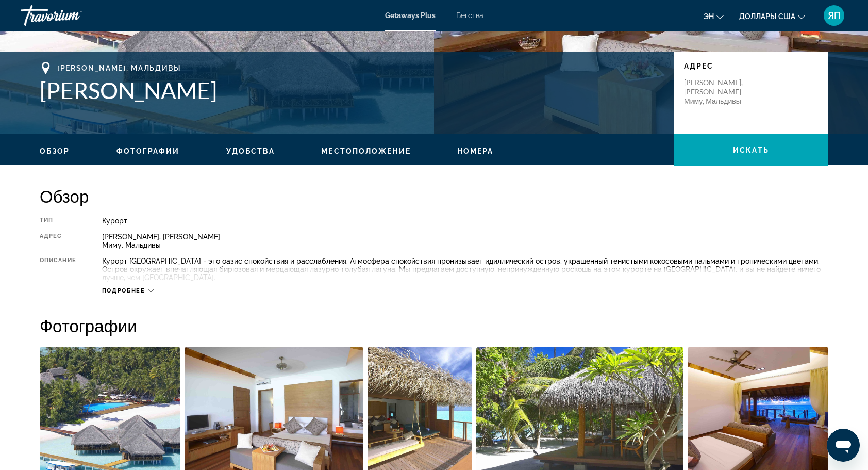 The height and width of the screenshot is (470, 868). What do you see at coordinates (124, 291) in the screenshot?
I see `span: Подробнее` at bounding box center [124, 291].